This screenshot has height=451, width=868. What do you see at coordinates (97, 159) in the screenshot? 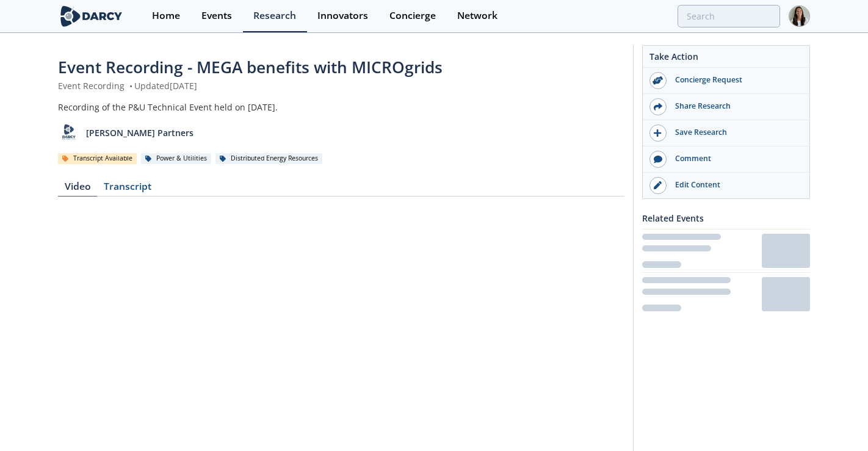
I see `div: Transcript Available` at bounding box center [97, 159].